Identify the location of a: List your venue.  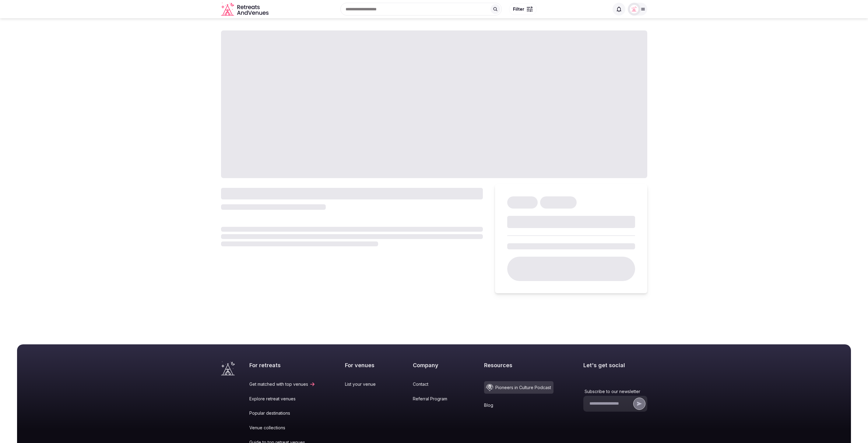
(364, 385).